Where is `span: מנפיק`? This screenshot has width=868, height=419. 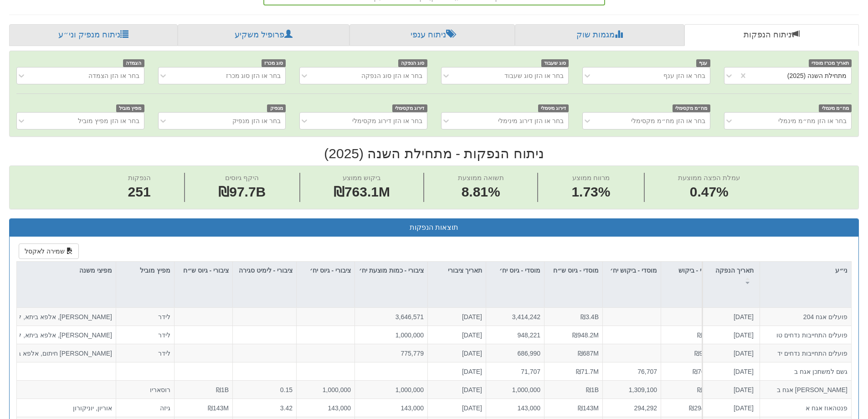 span: מנפיק is located at coordinates (276, 108).